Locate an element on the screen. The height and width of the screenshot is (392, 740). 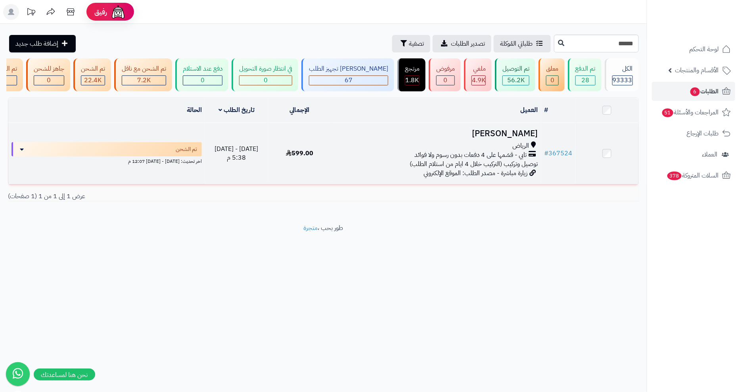
div: دفع عند الاستلام is located at coordinates (203, 69).